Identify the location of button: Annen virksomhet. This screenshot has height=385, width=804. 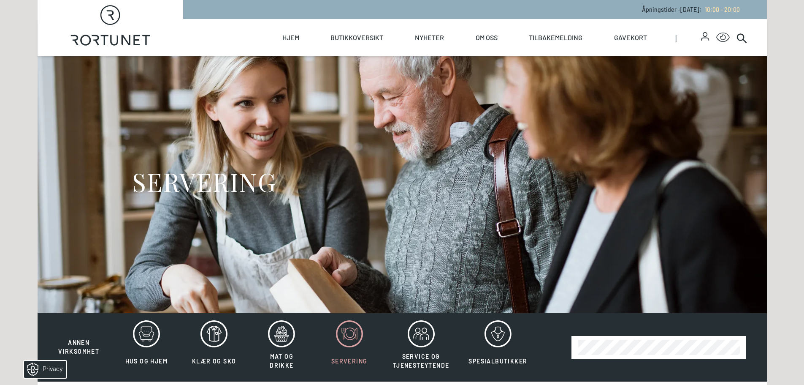
(79, 338).